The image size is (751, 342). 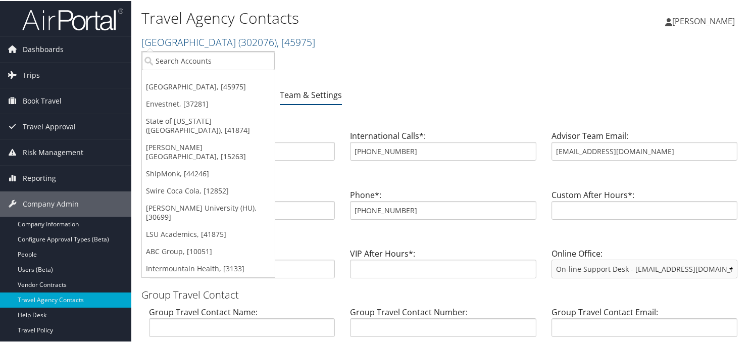 I want to click on a: ABC Group, [10051], so click(x=208, y=251).